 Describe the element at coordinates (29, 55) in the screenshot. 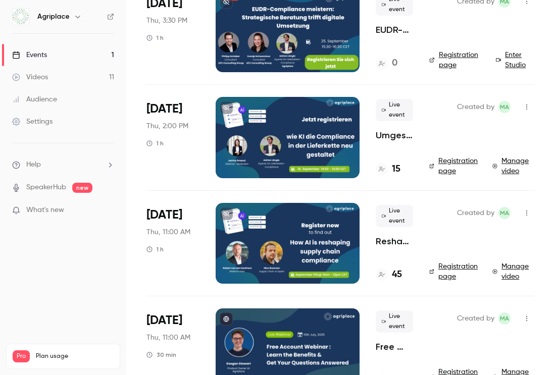

I see `div: Events` at that location.